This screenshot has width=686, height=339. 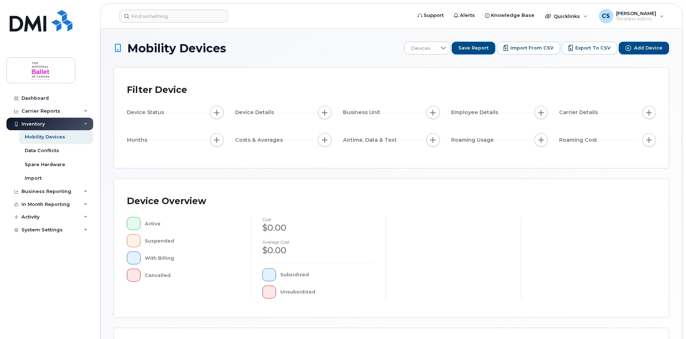 I want to click on button: Add Device, so click(x=644, y=48).